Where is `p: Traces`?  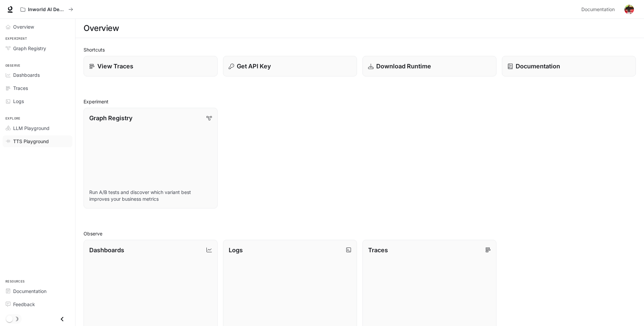
p: Traces is located at coordinates (378, 250).